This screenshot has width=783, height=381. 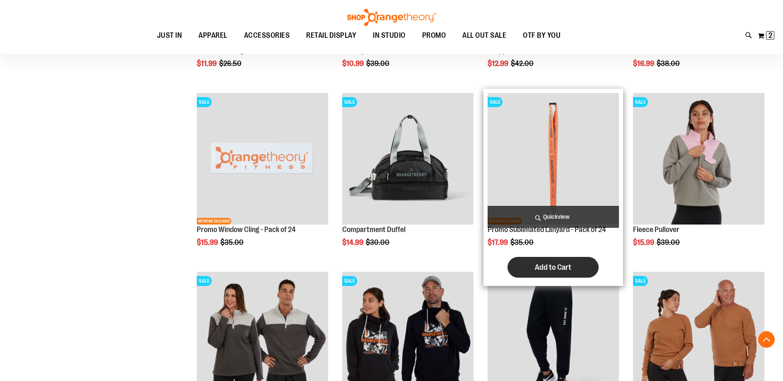 What do you see at coordinates (408, 158) in the screenshot?
I see `img: Compartment Duffel front` at bounding box center [408, 158].